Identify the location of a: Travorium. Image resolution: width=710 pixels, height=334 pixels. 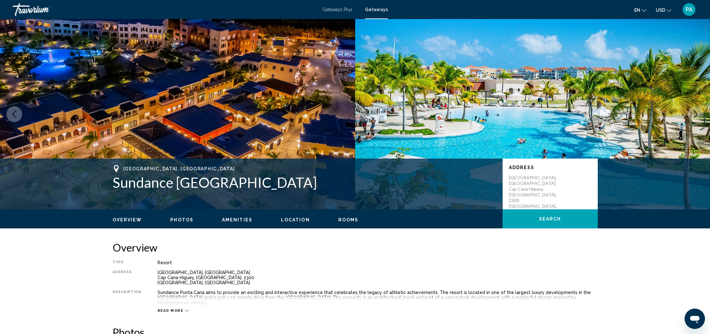
(164, 10).